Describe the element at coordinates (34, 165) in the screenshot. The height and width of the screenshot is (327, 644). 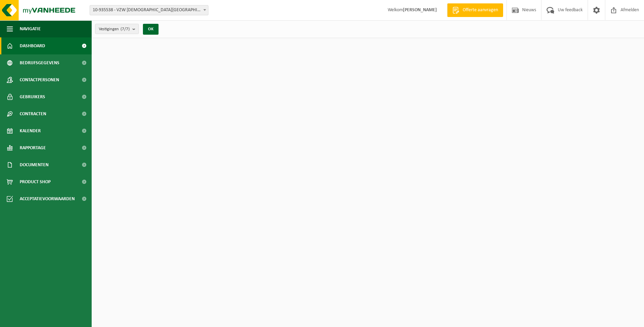
I see `span: Documenten` at that location.